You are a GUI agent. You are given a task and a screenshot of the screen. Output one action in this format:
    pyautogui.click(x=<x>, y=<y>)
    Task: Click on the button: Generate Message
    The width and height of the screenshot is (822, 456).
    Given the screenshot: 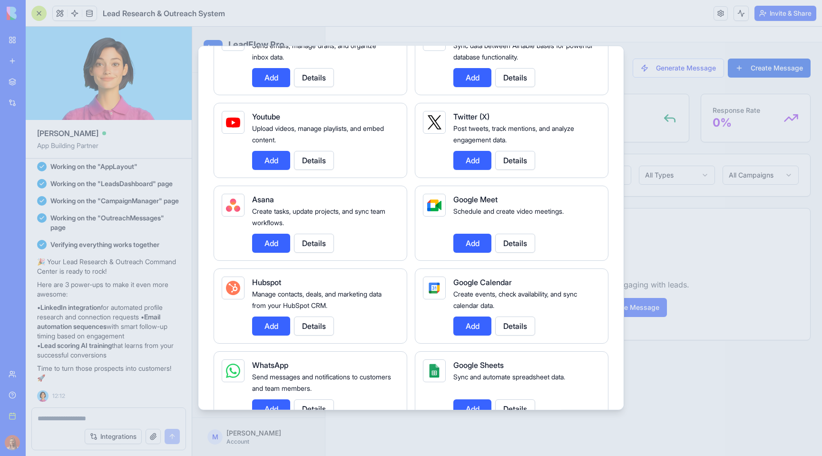 What is the action you would take?
    pyautogui.click(x=486, y=41)
    